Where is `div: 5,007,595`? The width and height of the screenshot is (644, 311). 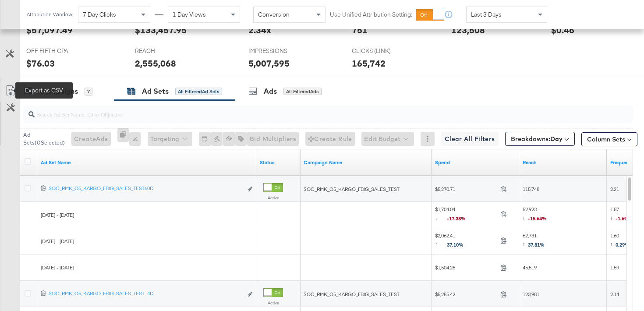
div: 5,007,595 is located at coordinates (269, 63).